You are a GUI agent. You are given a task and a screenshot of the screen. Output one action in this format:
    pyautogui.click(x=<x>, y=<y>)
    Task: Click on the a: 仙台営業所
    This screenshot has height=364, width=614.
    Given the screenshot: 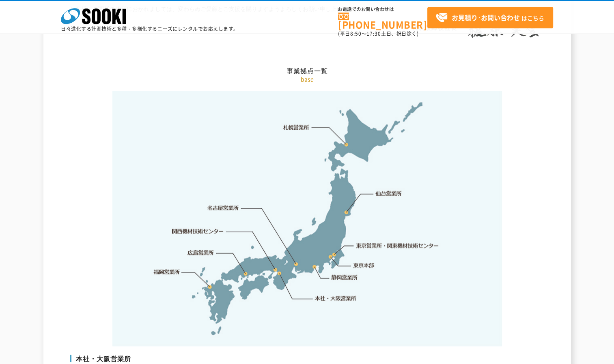 What is the action you would take?
    pyautogui.click(x=388, y=193)
    